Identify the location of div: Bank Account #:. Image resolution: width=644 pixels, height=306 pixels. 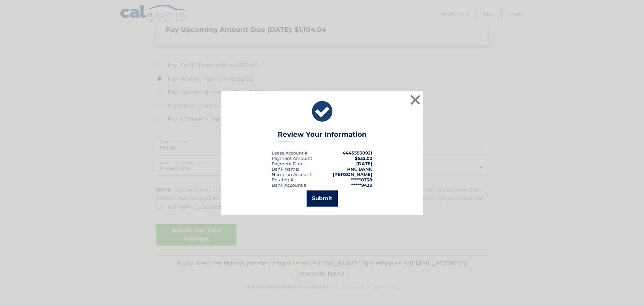
(290, 185).